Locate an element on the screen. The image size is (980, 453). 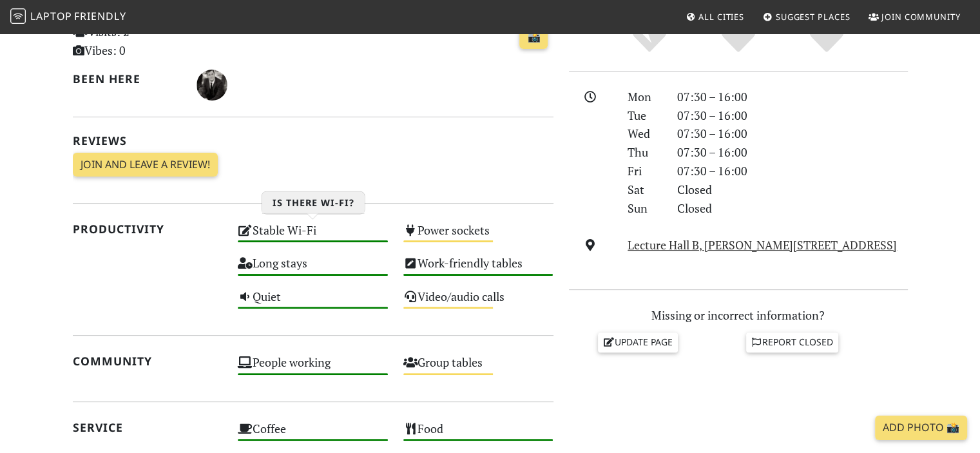
span: Suggest Places is located at coordinates (813, 17).